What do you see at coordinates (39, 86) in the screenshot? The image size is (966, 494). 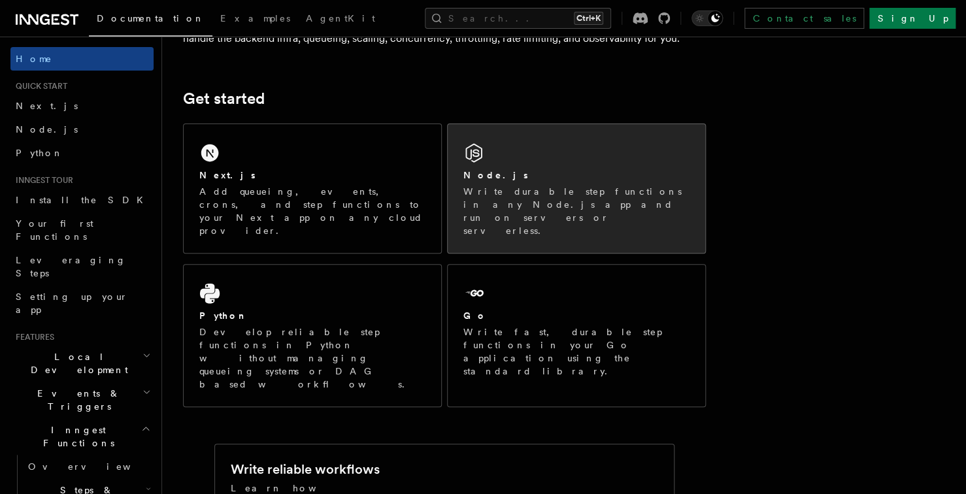 I see `span: Quick start` at bounding box center [39, 86].